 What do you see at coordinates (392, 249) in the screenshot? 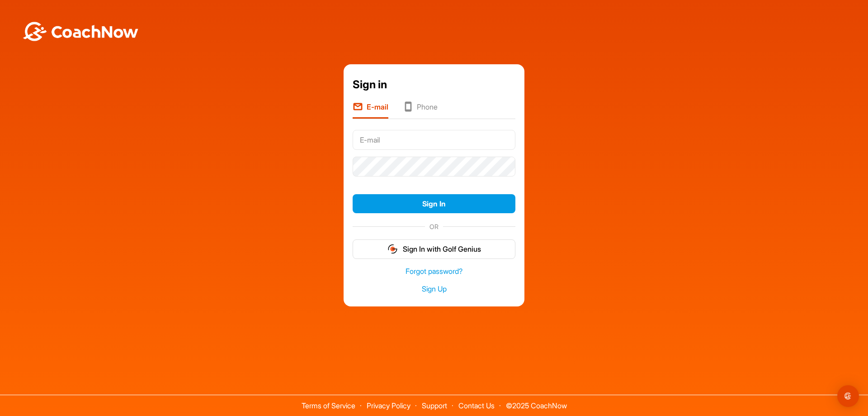
I see `img: gg_logo` at bounding box center [392, 249].